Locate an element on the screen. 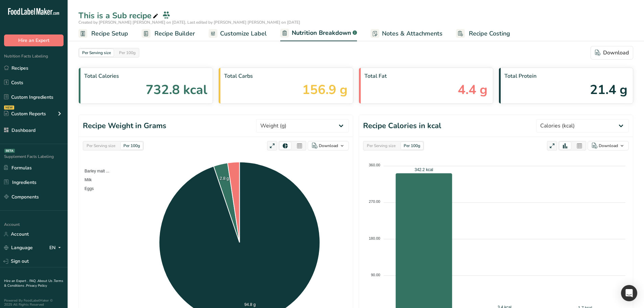  span: Recipe Builder is located at coordinates (175, 33).